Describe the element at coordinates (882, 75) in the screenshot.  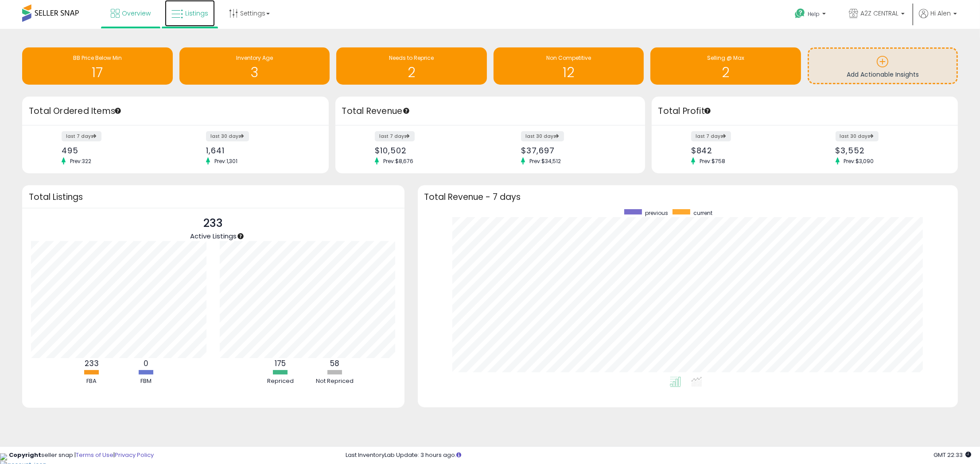
I see `span: Add Actionable Insights` at that location.